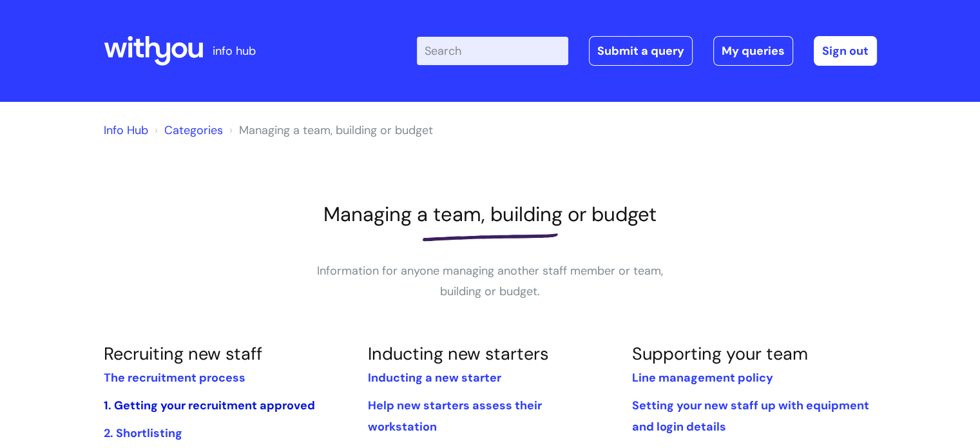 Image resolution: width=980 pixels, height=448 pixels. What do you see at coordinates (209, 406) in the screenshot?
I see `a: 1. Getting your recruitment approved` at bounding box center [209, 406].